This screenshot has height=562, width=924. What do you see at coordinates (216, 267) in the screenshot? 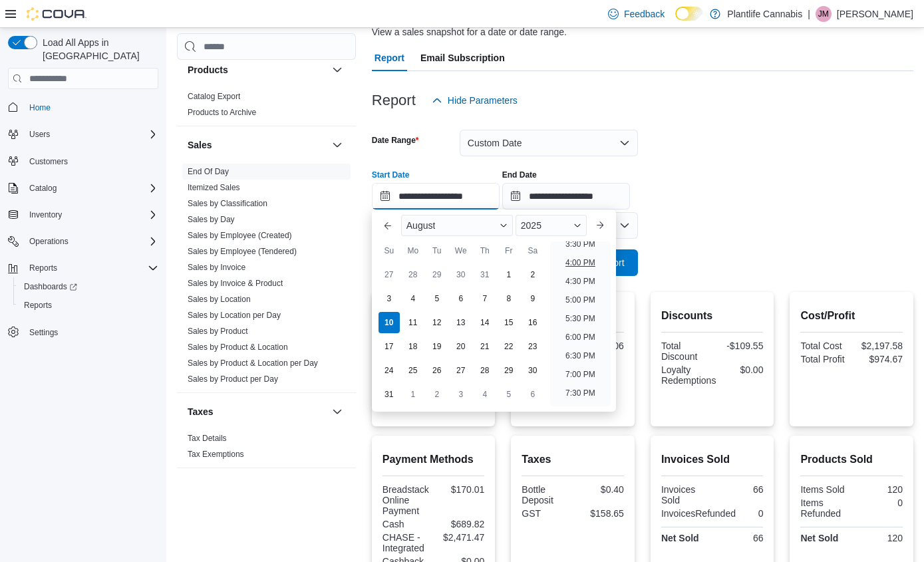
I see `span: Sales by Invoice` at bounding box center [216, 267].